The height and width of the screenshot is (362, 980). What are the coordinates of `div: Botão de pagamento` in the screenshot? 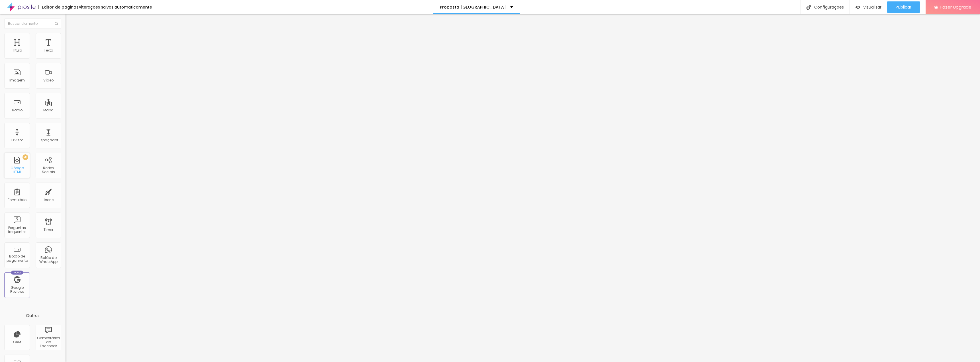 It's located at (17, 258).